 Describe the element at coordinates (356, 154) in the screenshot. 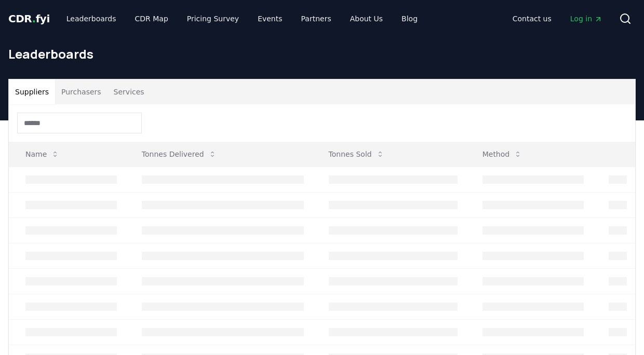

I see `button: Tonnes Sold` at that location.